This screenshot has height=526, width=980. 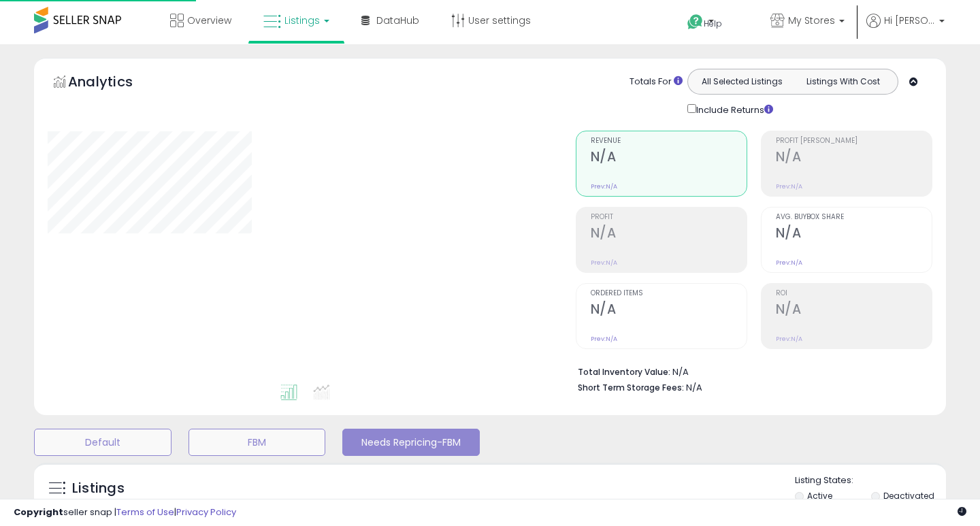 I want to click on span: Overview, so click(x=209, y=20).